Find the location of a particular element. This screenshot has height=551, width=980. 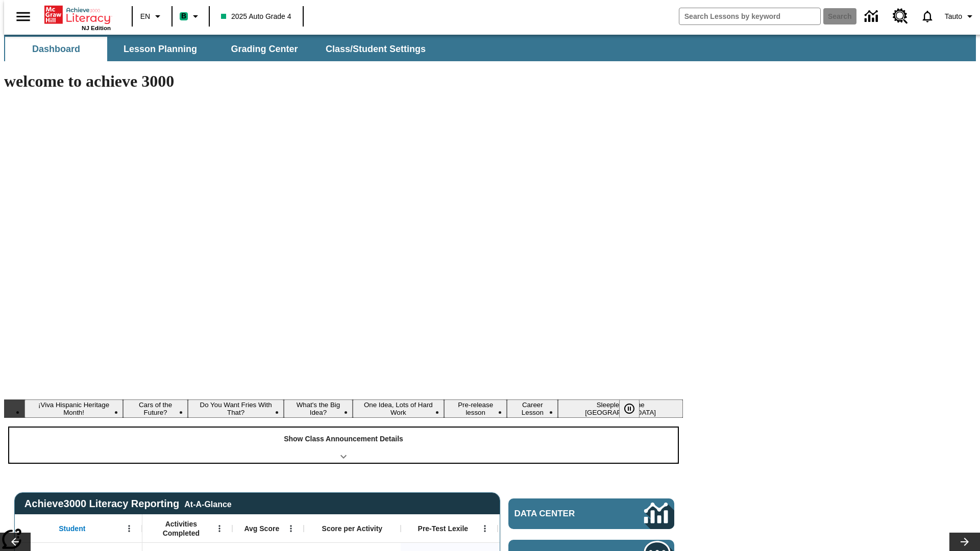

span: Score per Activity is located at coordinates (352, 529).